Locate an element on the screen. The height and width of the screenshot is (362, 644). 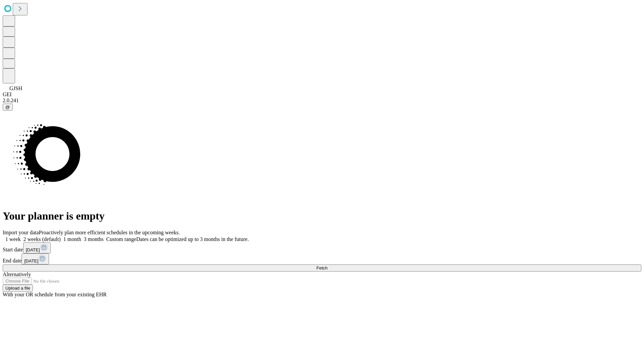
div: 2.0.241 is located at coordinates (322, 101).